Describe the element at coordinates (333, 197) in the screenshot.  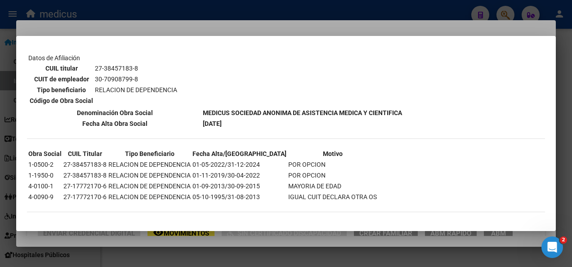
I see `td: IGUAL CUIT DECLARA OTRA OS` at that location.